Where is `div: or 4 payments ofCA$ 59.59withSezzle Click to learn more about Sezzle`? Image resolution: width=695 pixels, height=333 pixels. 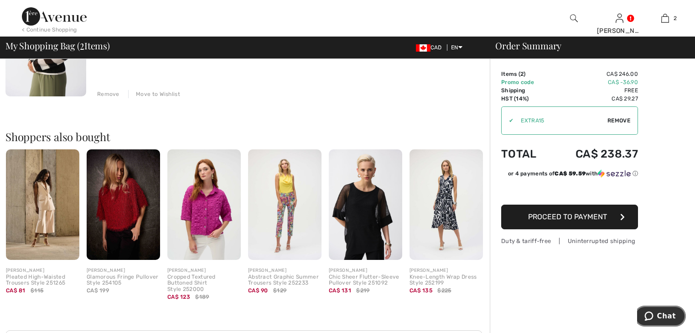
div: or 4 payments ofCA$ 59.59withSezzle Click to learn more about Sezzle is located at coordinates (570, 175).